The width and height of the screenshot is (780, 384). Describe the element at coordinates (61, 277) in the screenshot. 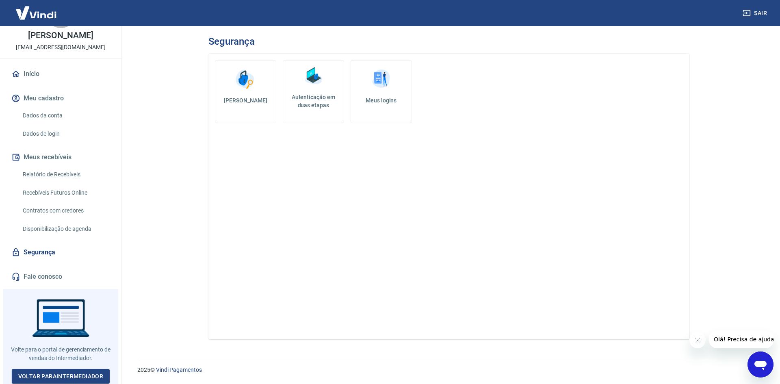

I see `a: Fale conosco` at that location.